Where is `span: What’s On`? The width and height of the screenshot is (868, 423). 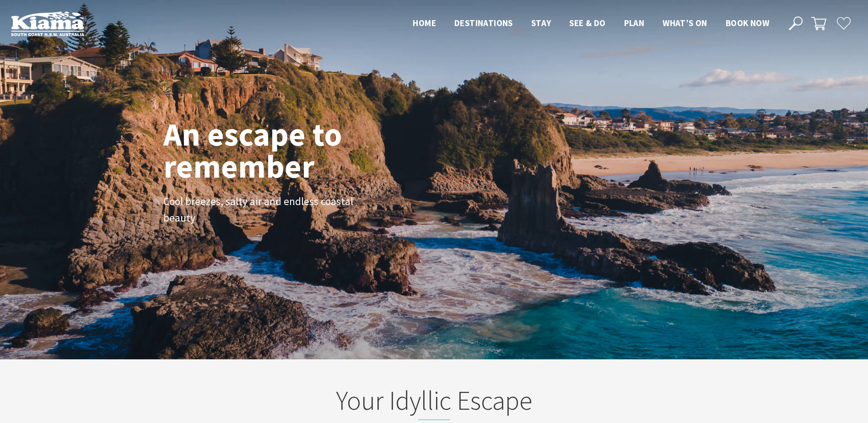 span: What’s On is located at coordinates (685, 23).